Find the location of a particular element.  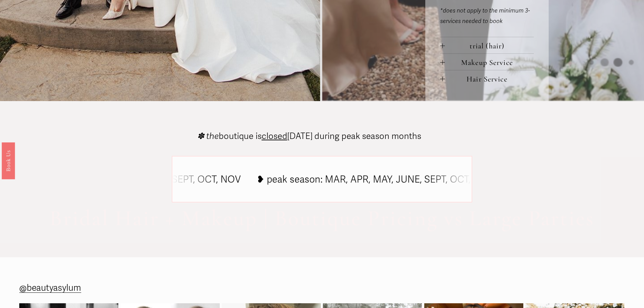

span: closed is located at coordinates (274, 136).